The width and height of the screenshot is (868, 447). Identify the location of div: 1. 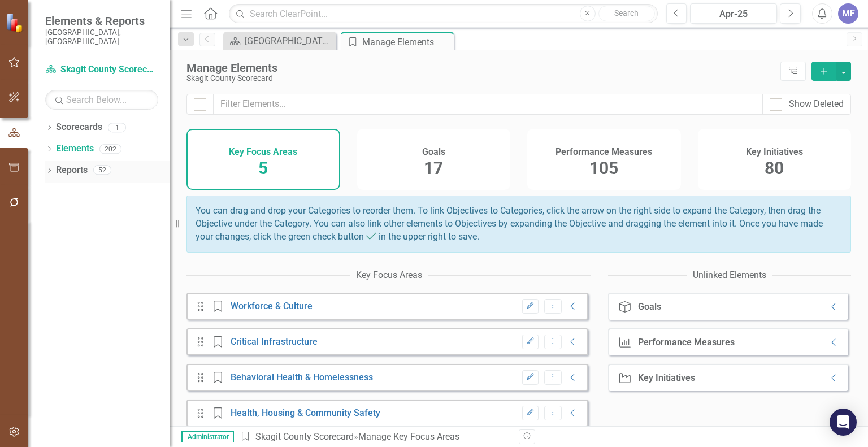
(117, 127).